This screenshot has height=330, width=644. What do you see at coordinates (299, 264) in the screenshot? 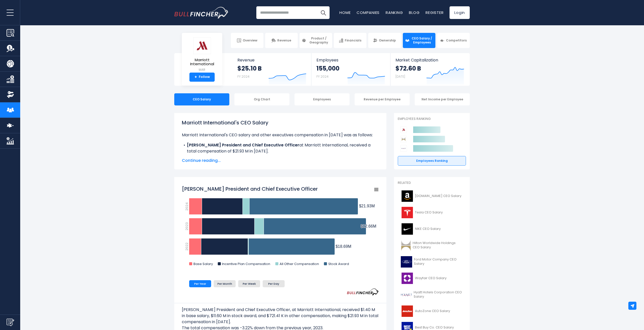
I see `text: All Other Compensation` at bounding box center [299, 264].